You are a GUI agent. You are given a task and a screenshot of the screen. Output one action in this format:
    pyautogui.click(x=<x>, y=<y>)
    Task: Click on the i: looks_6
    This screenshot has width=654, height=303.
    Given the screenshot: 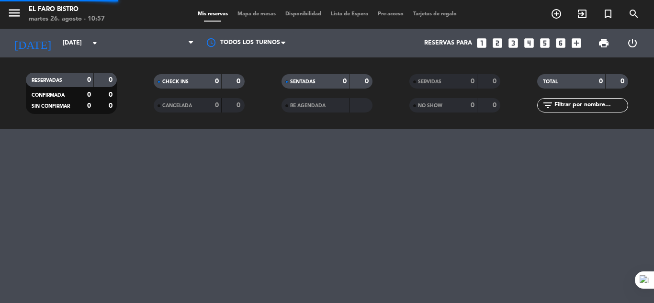 What is the action you would take?
    pyautogui.click(x=560, y=43)
    